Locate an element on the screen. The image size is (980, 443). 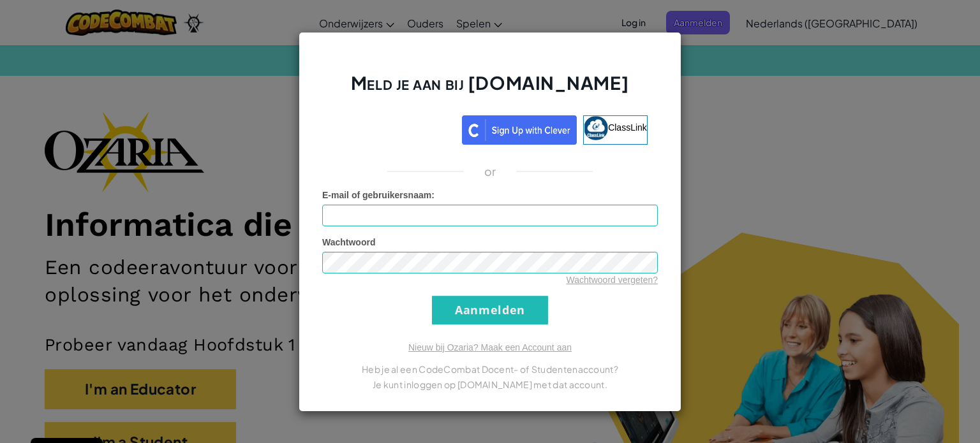
img: clever_sso_button@2x.png is located at coordinates (519, 130).